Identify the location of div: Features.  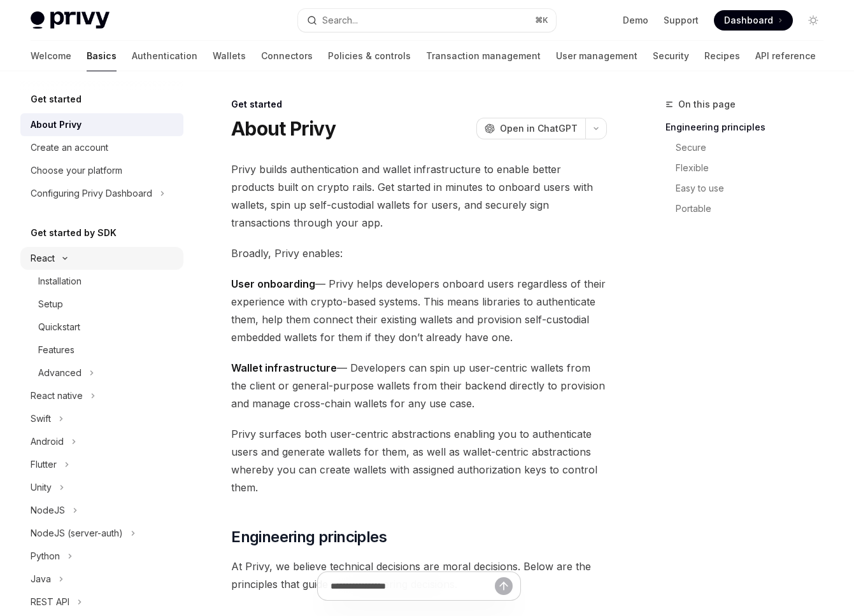
(56, 350).